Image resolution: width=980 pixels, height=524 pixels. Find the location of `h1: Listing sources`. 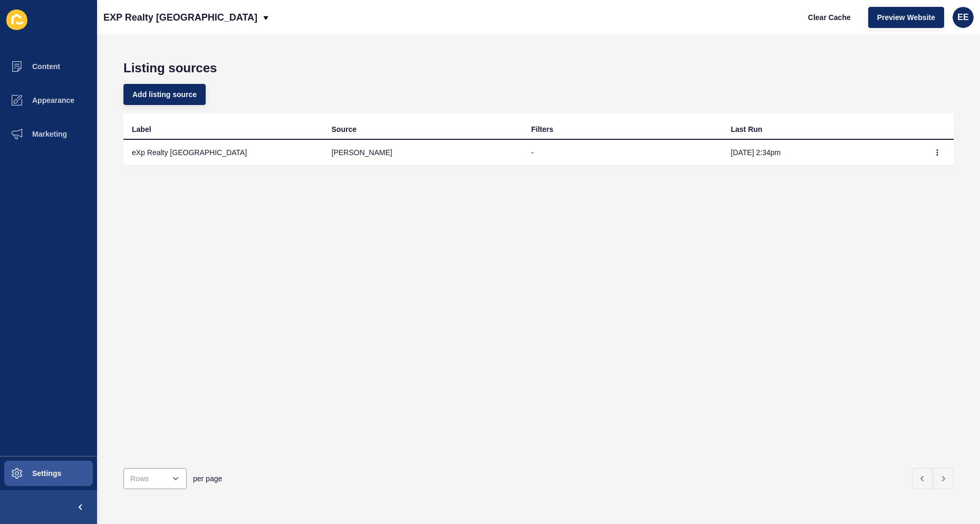

h1: Listing sources is located at coordinates (538, 68).